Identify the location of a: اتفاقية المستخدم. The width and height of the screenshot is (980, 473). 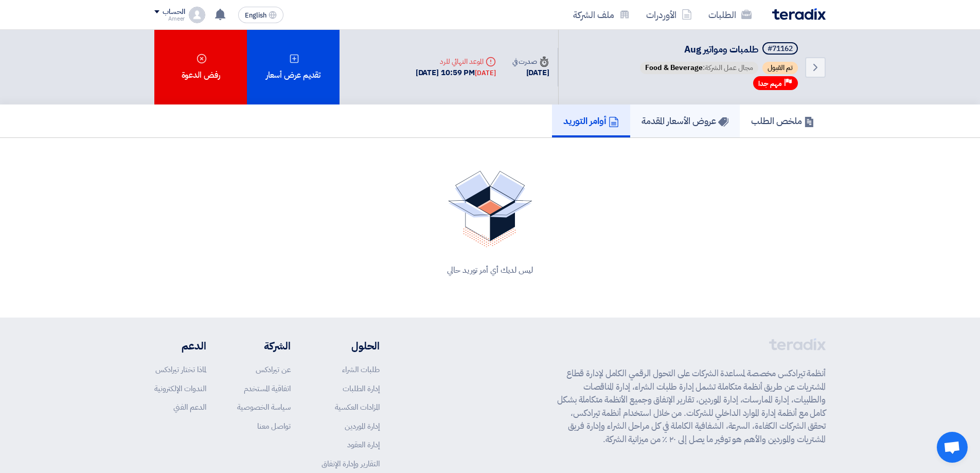
(267, 388).